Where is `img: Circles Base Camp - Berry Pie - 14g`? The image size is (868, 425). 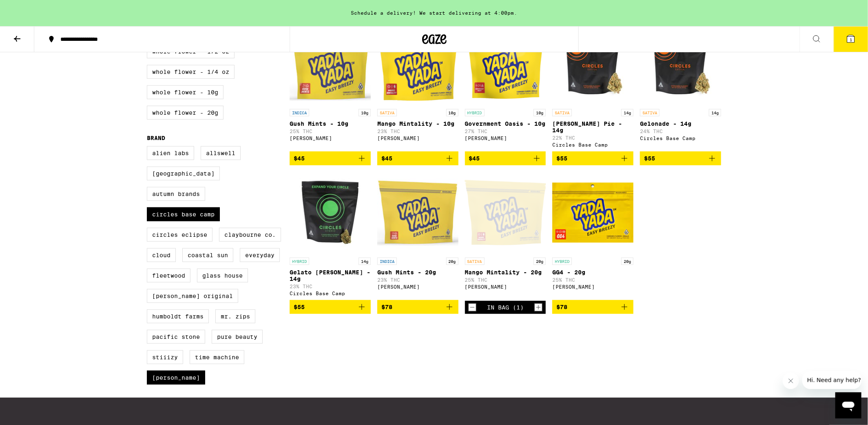 img: Circles Base Camp - Berry Pie - 14g is located at coordinates (592, 64).